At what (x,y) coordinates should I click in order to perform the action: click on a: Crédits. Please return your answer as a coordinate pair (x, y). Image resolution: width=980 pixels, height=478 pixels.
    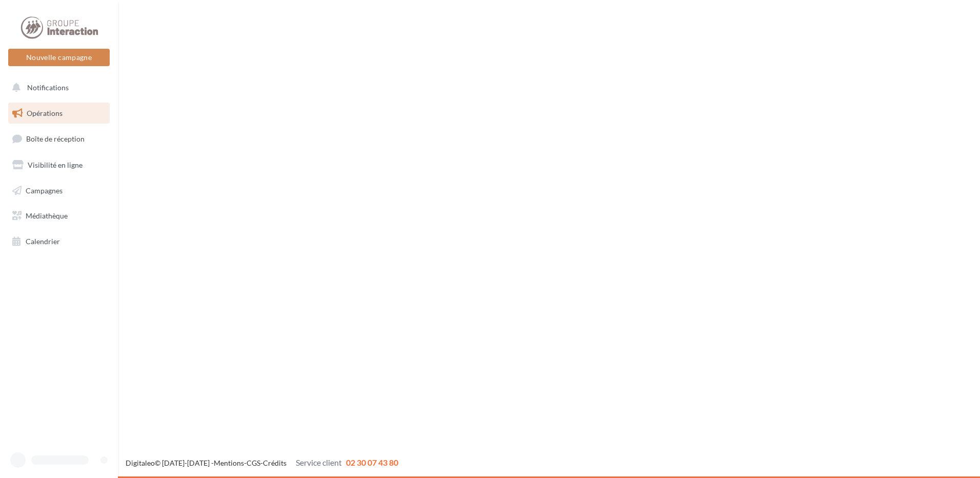
    Looking at the image, I should click on (274, 462).